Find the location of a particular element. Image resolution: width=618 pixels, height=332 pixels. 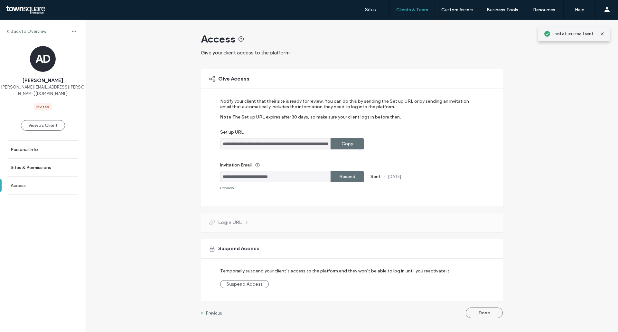

label: Notify your client that their site is ready for review. You can do this by sending the Set up URL... is located at coordinates (347, 106).